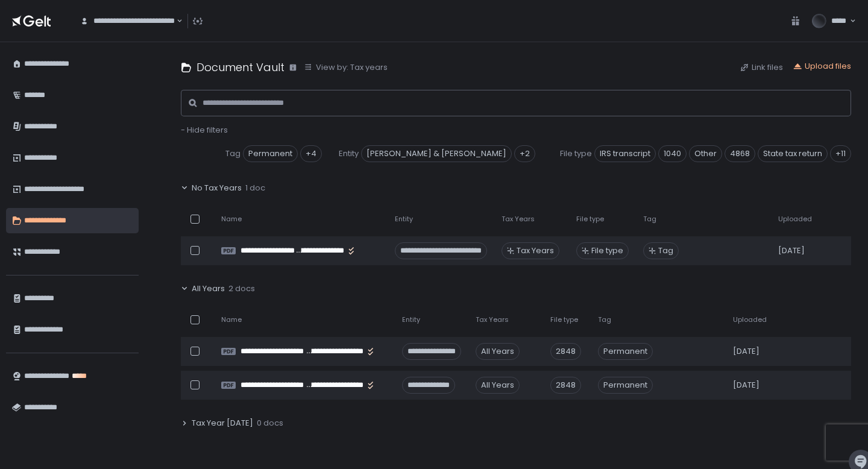 Image resolution: width=868 pixels, height=469 pixels. What do you see at coordinates (208, 289) in the screenshot?
I see `span: All Years` at bounding box center [208, 289].